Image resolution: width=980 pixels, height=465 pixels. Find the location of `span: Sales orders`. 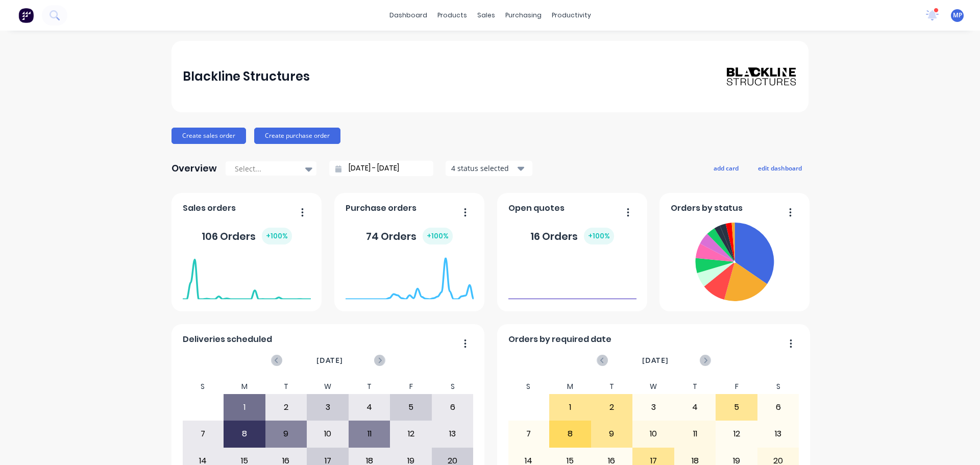

span: Sales orders is located at coordinates (209, 208).